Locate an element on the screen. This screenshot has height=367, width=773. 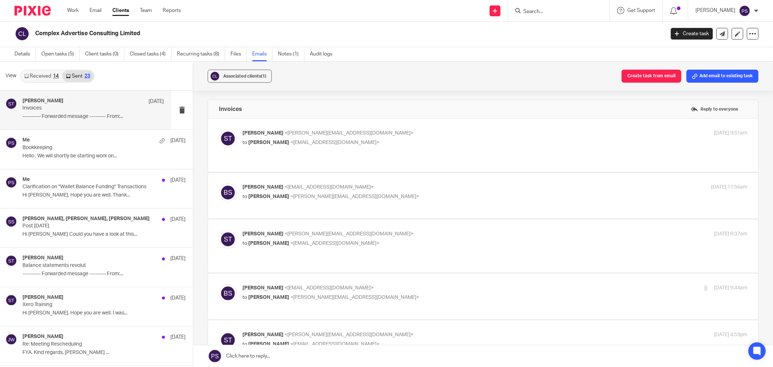
a: Emails is located at coordinates (262, 54).